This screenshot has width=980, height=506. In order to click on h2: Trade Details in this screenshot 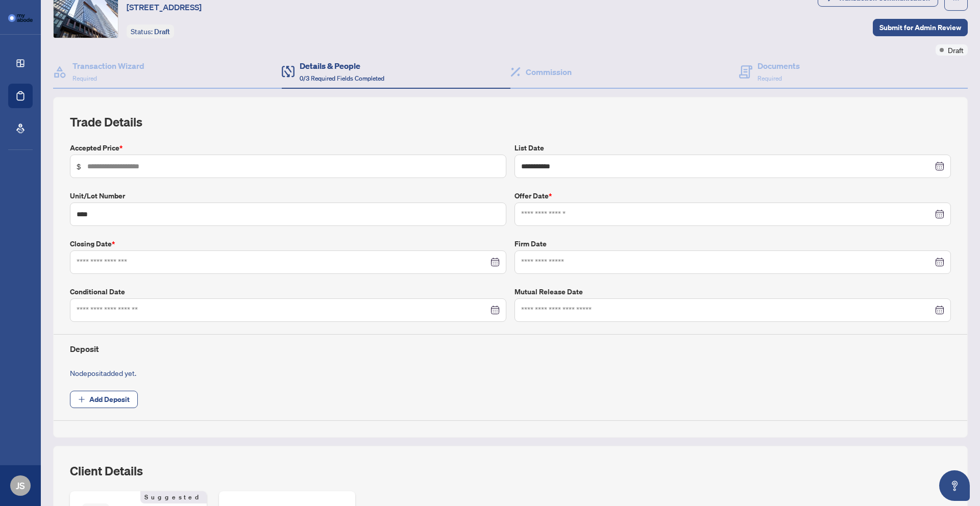, I will do `click(511, 122)`.